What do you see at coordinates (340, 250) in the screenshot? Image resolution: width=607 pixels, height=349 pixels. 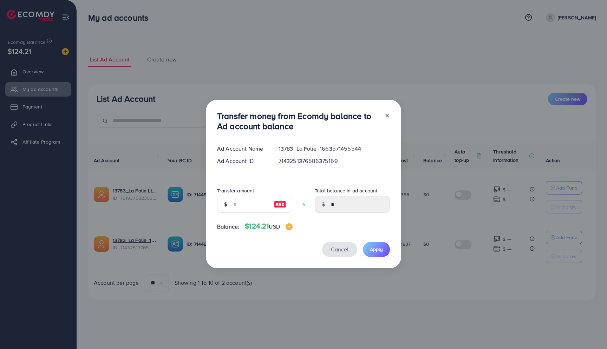 I see `button: Cancel` at bounding box center [340, 250].